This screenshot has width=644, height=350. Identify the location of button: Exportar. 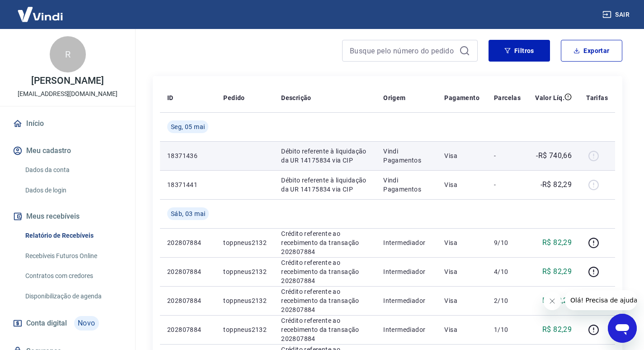
(592, 51).